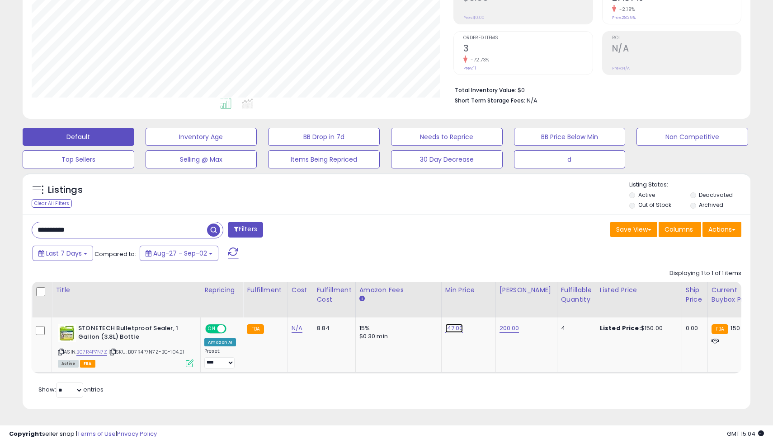 This screenshot has height=443, width=773. Describe the element at coordinates (64, 254) in the screenshot. I see `span: Last 7 Days` at that location.